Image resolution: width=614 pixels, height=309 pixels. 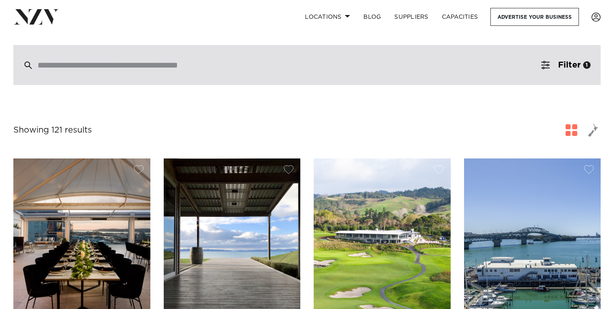 What do you see at coordinates (566, 65) in the screenshot?
I see `button: Filter1` at bounding box center [566, 65].